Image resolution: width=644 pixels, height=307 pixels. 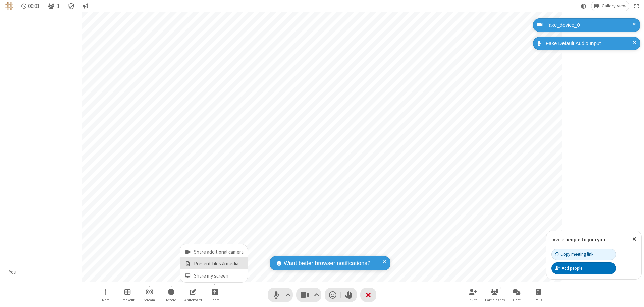 I want to click on div: Timer, so click(x=31, y=6).